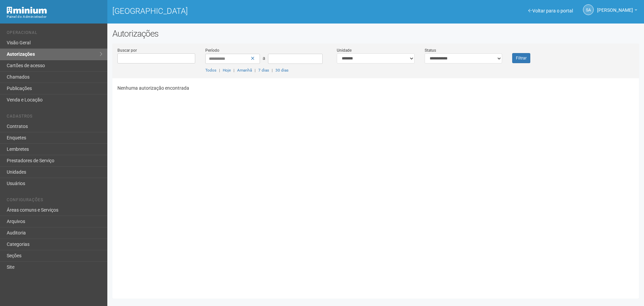 The image size is (644, 306). I want to click on label: Status, so click(430, 50).